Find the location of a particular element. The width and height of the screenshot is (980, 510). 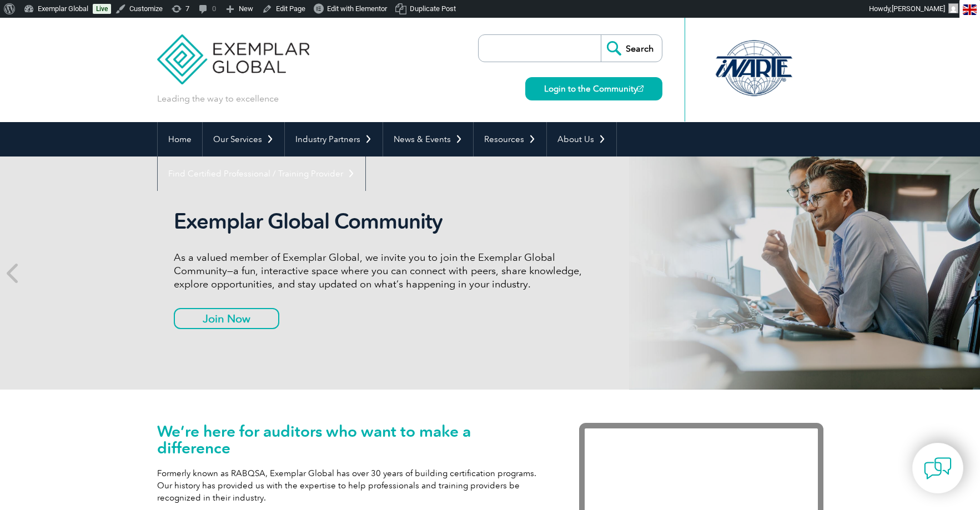

a: Our Services is located at coordinates (243, 140).